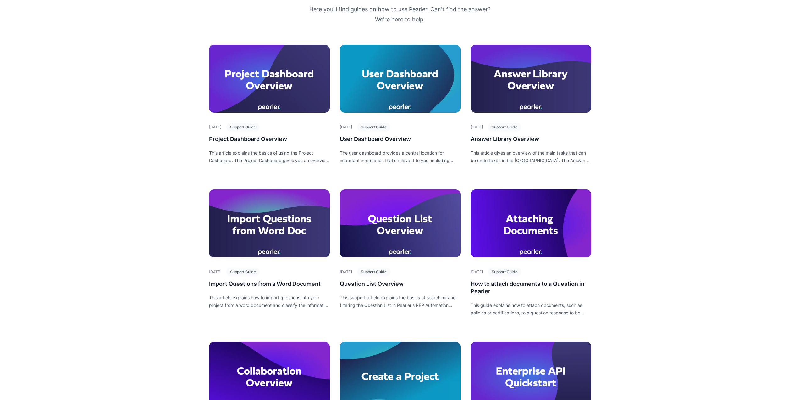  Describe the element at coordinates (528, 287) in the screenshot. I see `span: How to attach documents to a Question in Pearler` at that location.